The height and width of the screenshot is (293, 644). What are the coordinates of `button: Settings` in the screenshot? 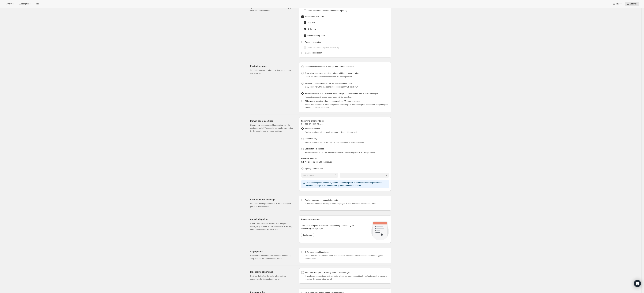 It's located at (632, 4).